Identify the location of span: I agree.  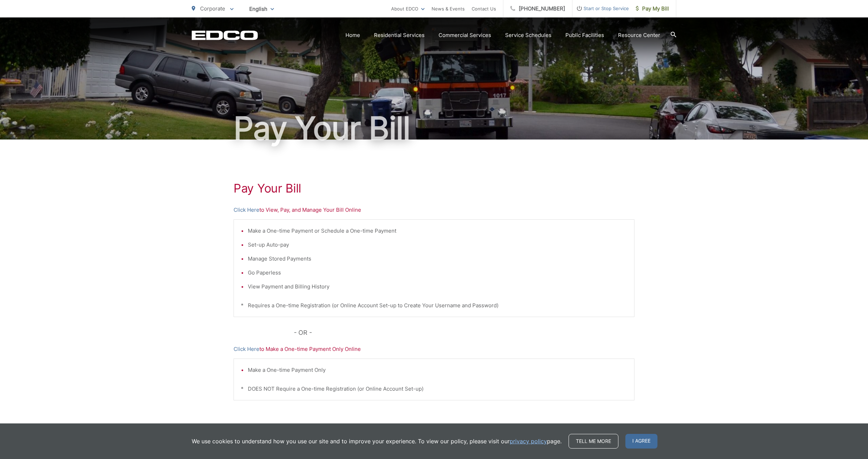
(641, 441).